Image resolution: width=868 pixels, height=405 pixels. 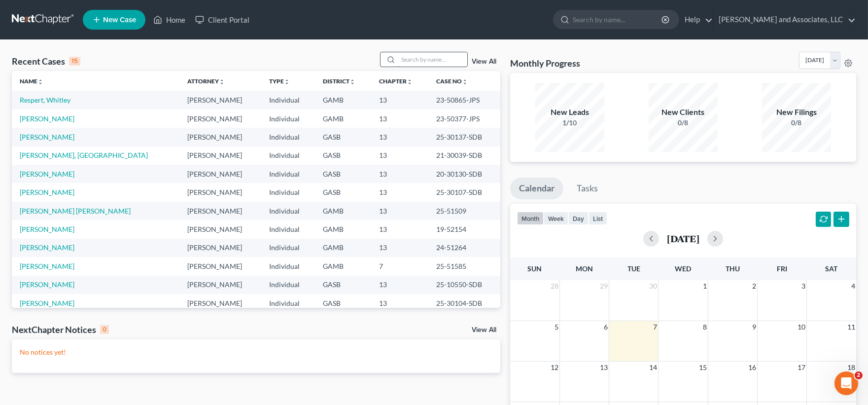 I want to click on td: 19-52154, so click(x=464, y=229).